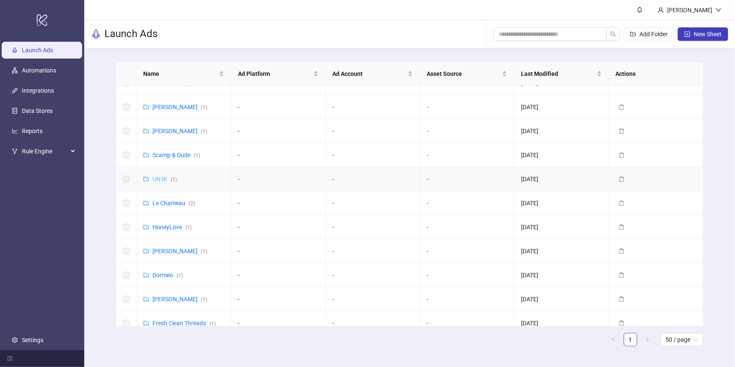  What do you see at coordinates (682, 339) in the screenshot?
I see `div: Page Size` at bounding box center [682, 339].